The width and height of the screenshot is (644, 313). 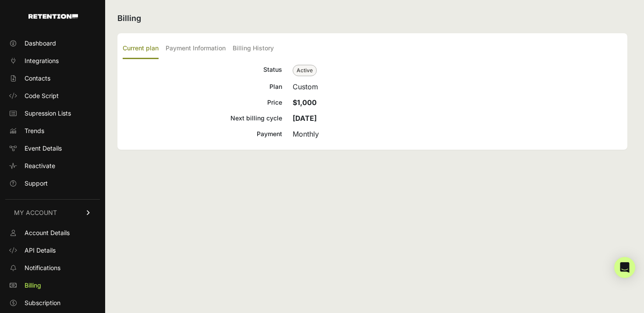 What do you see at coordinates (43, 303) in the screenshot?
I see `span: Subscription` at bounding box center [43, 303].